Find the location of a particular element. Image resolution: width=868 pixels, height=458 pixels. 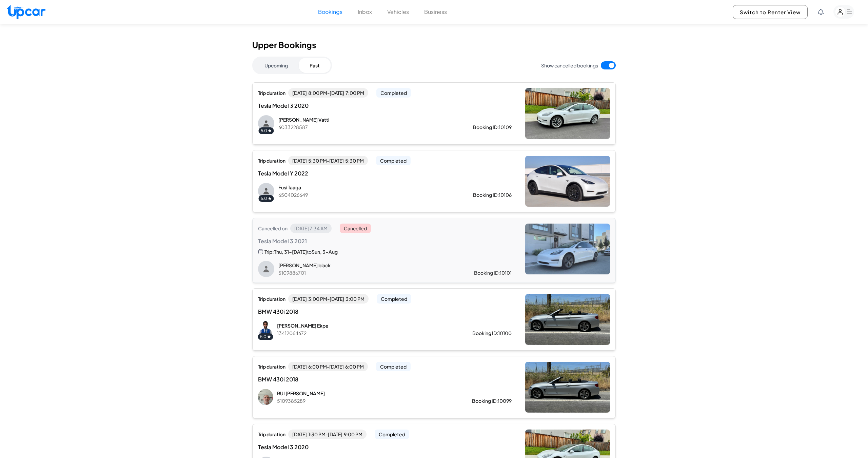

button: Past is located at coordinates (315, 66).